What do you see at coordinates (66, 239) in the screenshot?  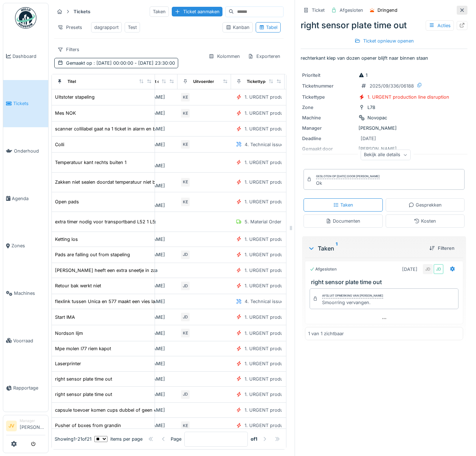 I see `div: Ketting los` at bounding box center [66, 239].